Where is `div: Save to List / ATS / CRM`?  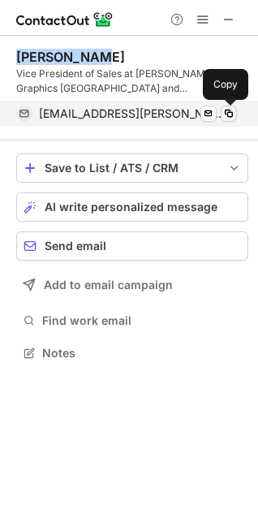
div: Save to List / ATS / CRM is located at coordinates (132, 168).